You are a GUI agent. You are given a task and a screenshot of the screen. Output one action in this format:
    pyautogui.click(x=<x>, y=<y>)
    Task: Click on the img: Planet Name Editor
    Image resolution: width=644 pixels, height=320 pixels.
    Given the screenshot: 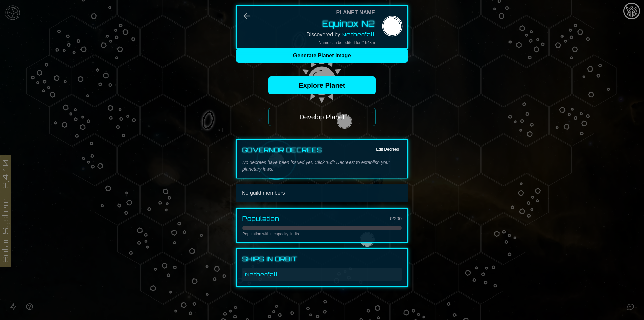 What is the action you would take?
    pyautogui.click(x=392, y=27)
    